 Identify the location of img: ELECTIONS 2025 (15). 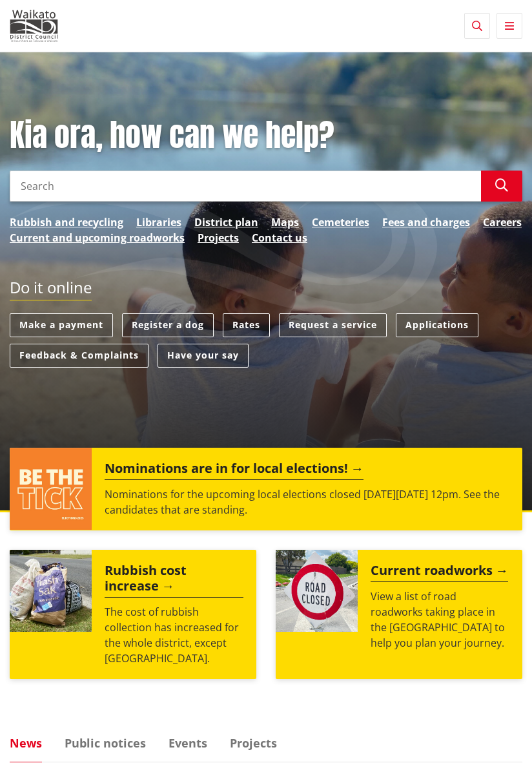
(51, 488).